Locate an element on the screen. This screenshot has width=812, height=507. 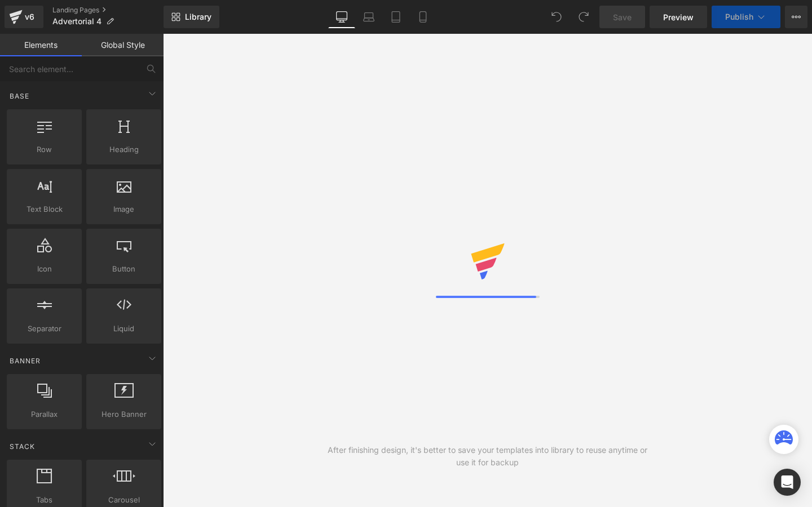
span: Base is located at coordinates (19, 96).